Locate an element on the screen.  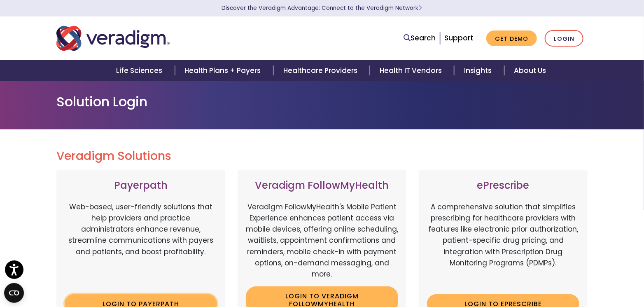
p: Veradigm FollowMyHealth's Mobile Patient Experience enhances patient access via mobile devices, o... is located at coordinates (322, 241).